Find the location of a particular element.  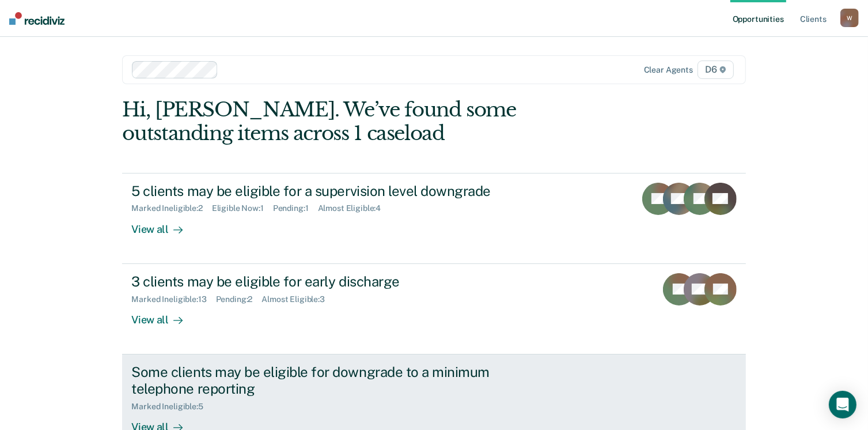

div: Eligible Now : 1 is located at coordinates (243, 208).